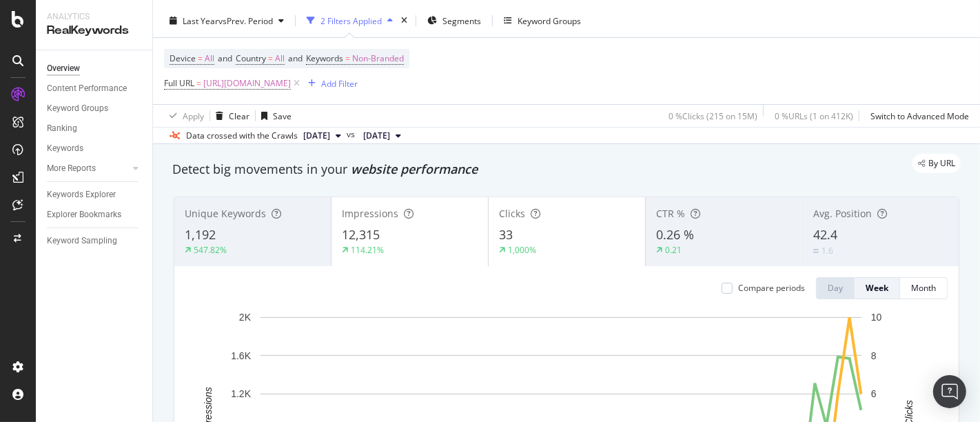 This screenshot has height=422, width=980. What do you see at coordinates (878, 289) in the screenshot?
I see `button: Week` at bounding box center [878, 289].